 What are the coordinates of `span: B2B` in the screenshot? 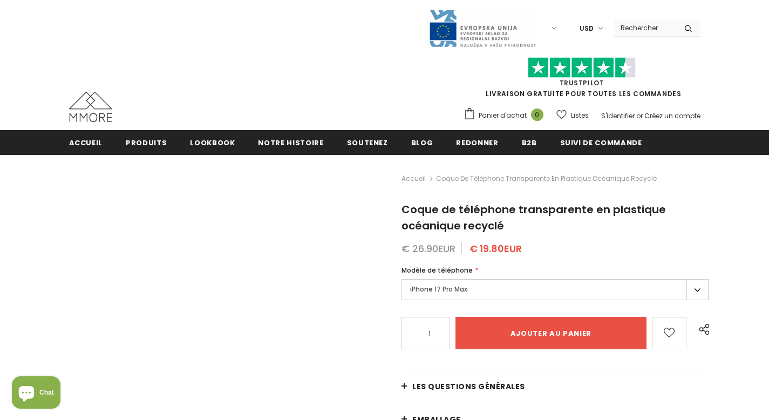 It's located at (529, 142).